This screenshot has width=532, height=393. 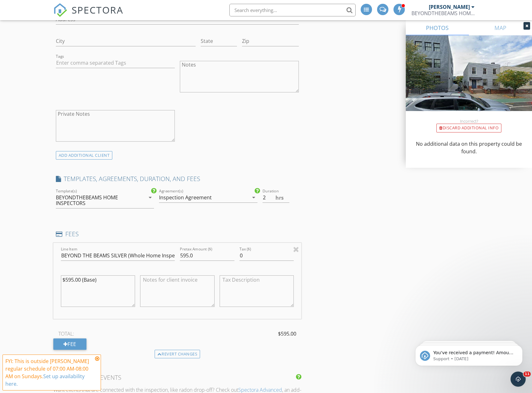 I want to click on span: SPECTORA, so click(x=98, y=10).